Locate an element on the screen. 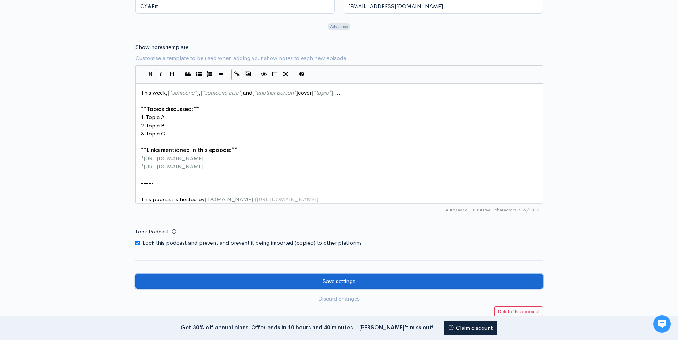 The width and height of the screenshot is (678, 340). span: 3. is located at coordinates (143, 133).